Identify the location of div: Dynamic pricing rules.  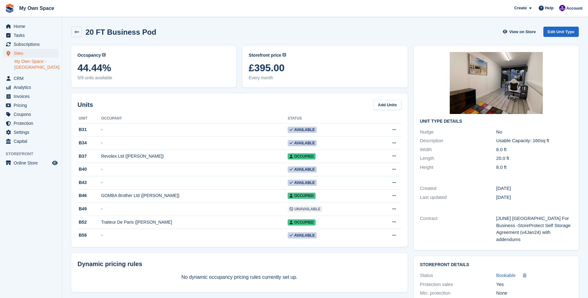
(239, 264).